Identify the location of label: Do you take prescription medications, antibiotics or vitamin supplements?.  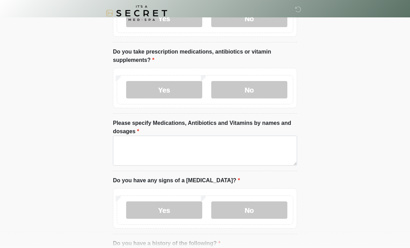
(205, 56).